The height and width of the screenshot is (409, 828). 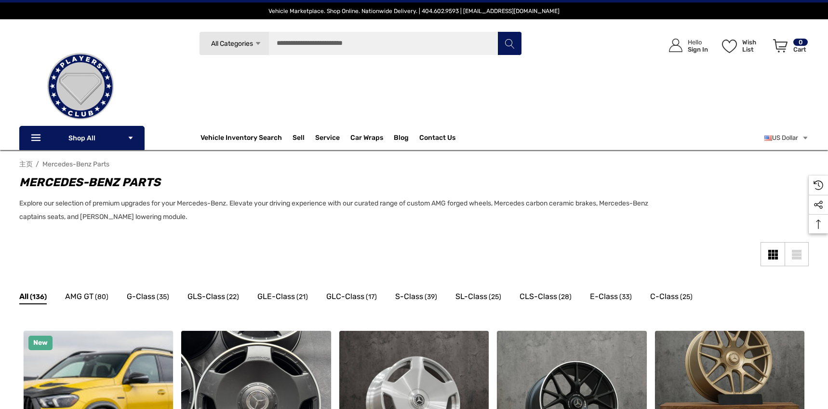 What do you see at coordinates (76, 164) in the screenshot?
I see `a: Mercedes-Benz Parts` at bounding box center [76, 164].